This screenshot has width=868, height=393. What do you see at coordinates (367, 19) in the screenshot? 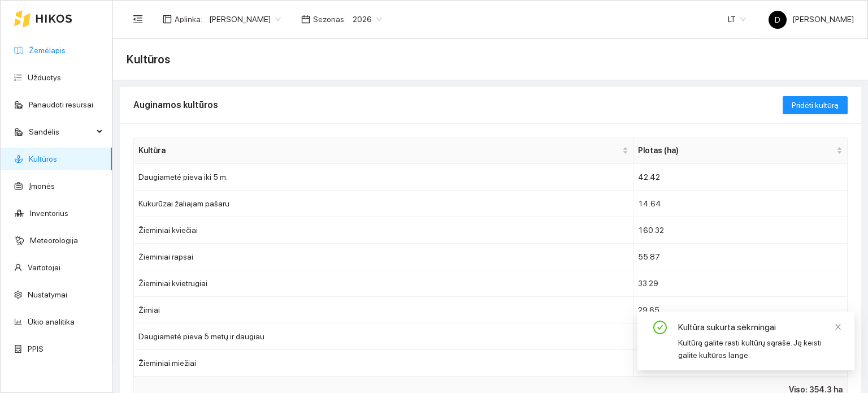
I see `span: 2026` at bounding box center [367, 19].